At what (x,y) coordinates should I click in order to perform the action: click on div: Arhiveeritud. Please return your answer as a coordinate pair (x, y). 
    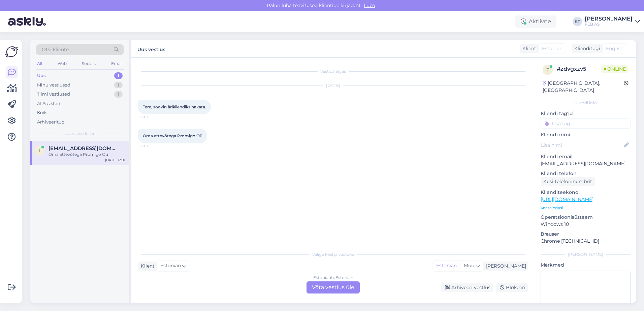
    Looking at the image, I should click on (51, 122).